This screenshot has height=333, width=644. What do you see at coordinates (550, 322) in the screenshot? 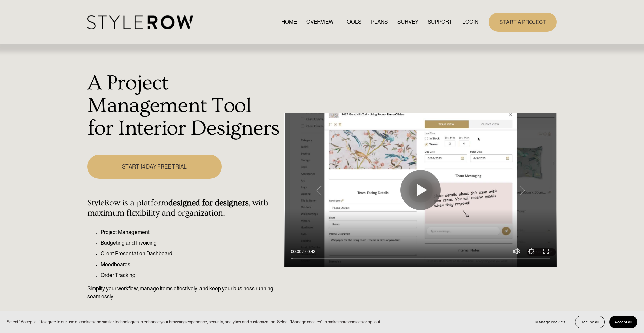
I see `span: Manage cookies` at bounding box center [550, 322].